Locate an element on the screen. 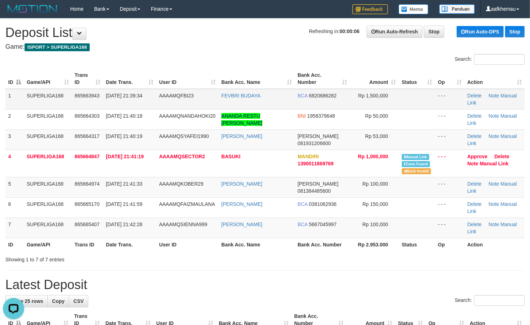 The height and width of the screenshot is (325, 530). a: Approve is located at coordinates (477, 157).